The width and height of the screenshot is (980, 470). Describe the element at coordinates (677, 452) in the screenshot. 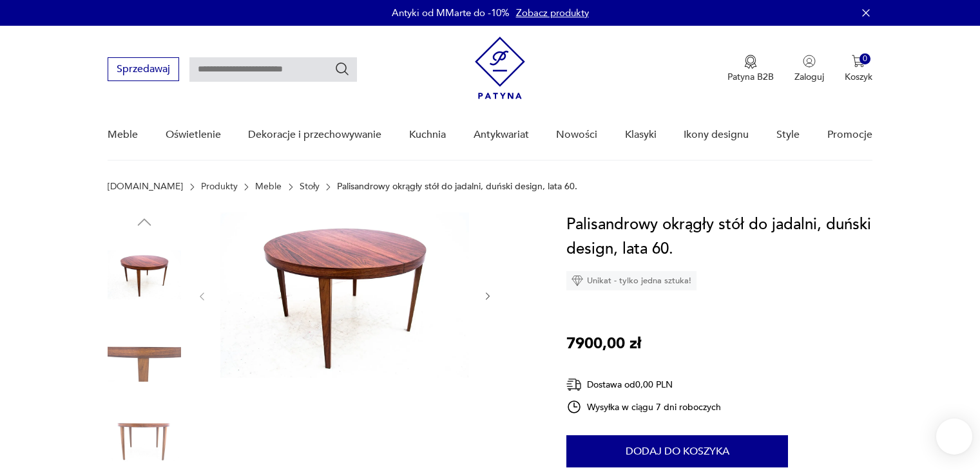

I see `button: Dodaj do koszyka` at that location.